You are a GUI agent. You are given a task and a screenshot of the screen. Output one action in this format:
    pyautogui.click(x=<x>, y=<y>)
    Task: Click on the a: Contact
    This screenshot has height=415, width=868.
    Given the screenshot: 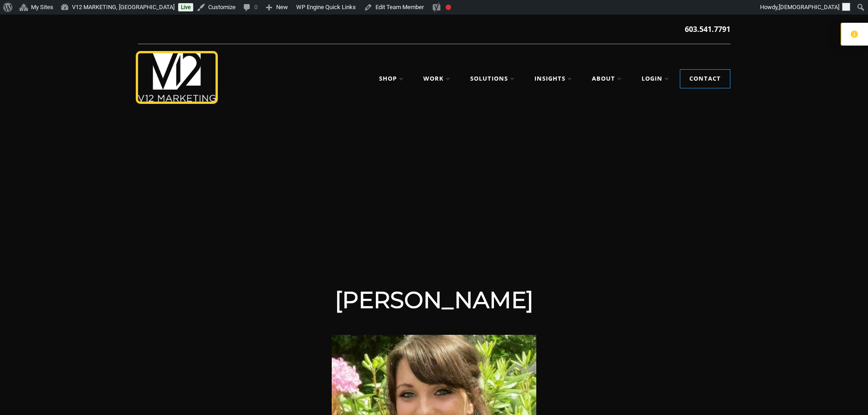 What is the action you would take?
    pyautogui.click(x=705, y=79)
    